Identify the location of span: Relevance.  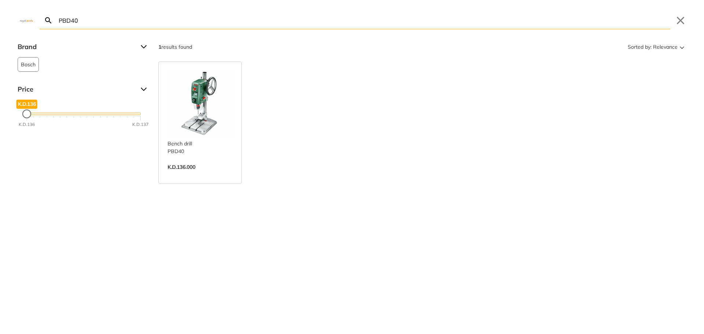
(665, 47).